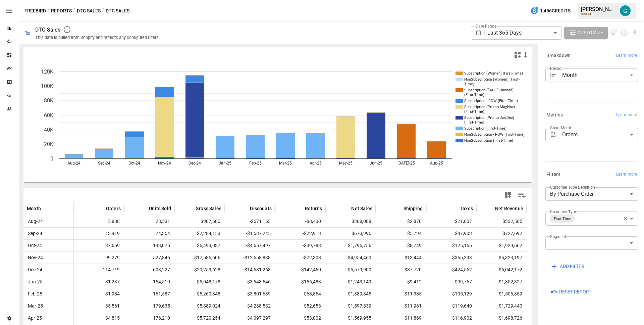  I want to click on span: $727,692, so click(512, 234).